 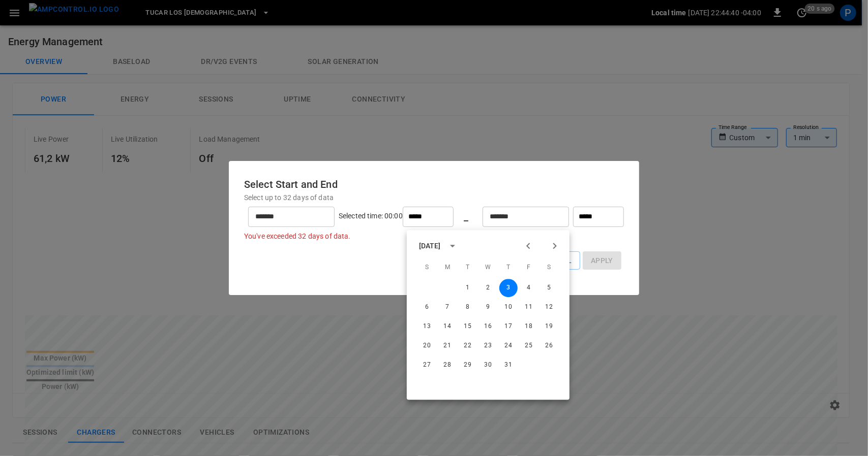 I want to click on button: 30, so click(x=488, y=365).